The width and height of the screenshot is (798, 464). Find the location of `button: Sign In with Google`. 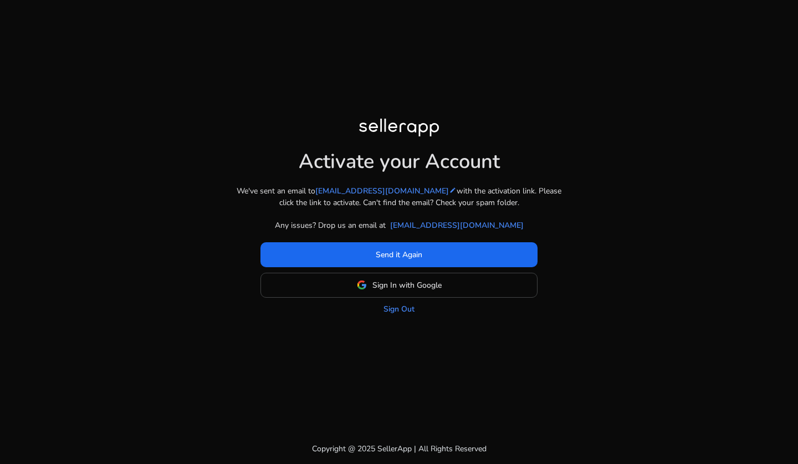

button: Sign In with Google is located at coordinates (399, 285).